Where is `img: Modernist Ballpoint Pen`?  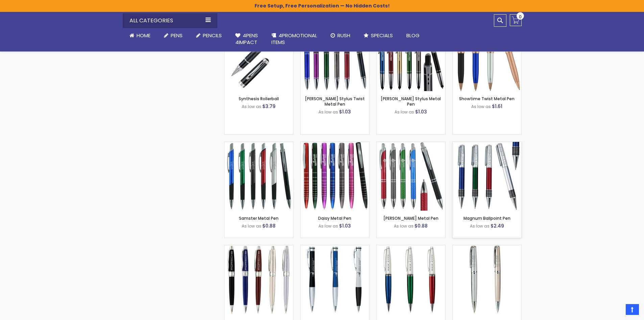 img: Modernist Ballpoint Pen is located at coordinates (334, 279).